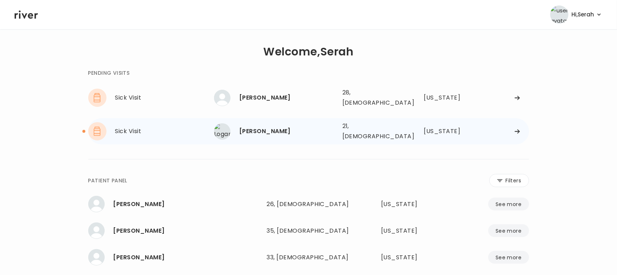 The width and height of the screenshot is (617, 275). What do you see at coordinates (187, 204) in the screenshot?
I see `div: Taylor Stewart` at bounding box center [187, 204].